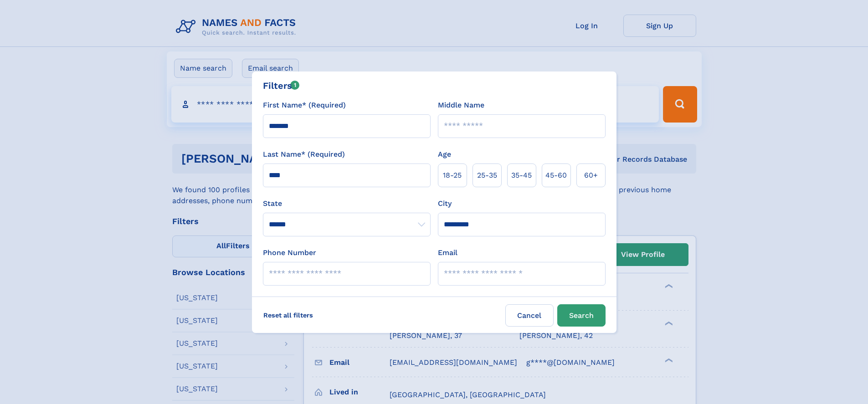 This screenshot has height=404, width=868. I want to click on button: Search, so click(582, 315).